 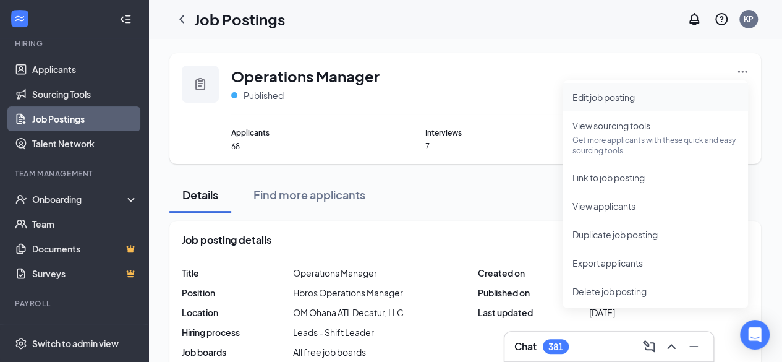 What do you see at coordinates (348, 312) in the screenshot?
I see `span: OM Ohana ATL Decatur, LLC` at bounding box center [348, 312].